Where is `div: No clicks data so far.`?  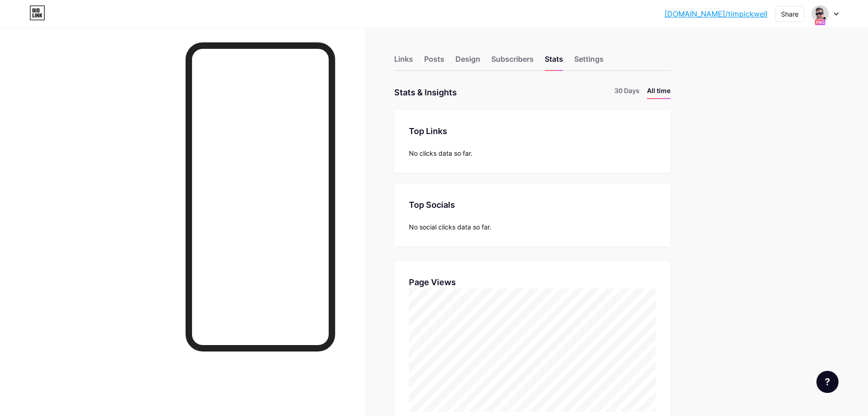
div: No clicks data so far. is located at coordinates (532, 153).